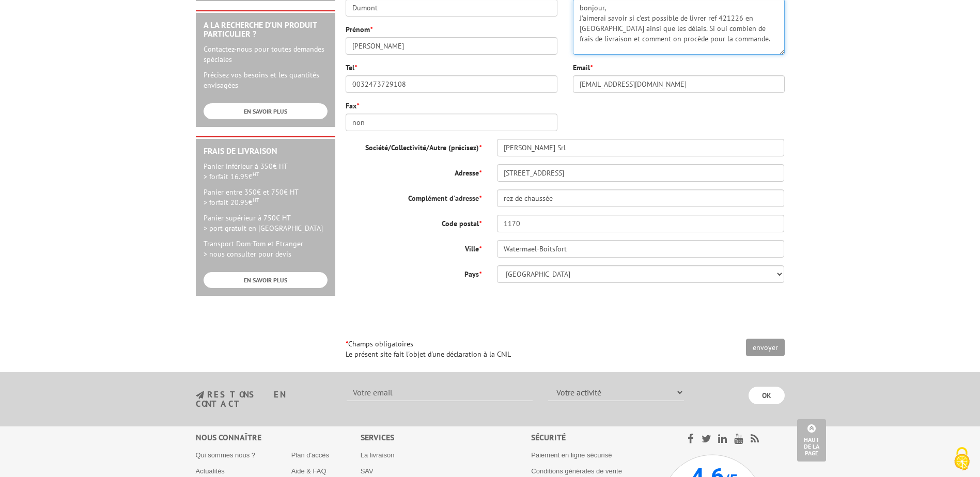  What do you see at coordinates (248, 254) in the screenshot?
I see `span: > nous consulter pour devis` at bounding box center [248, 254].